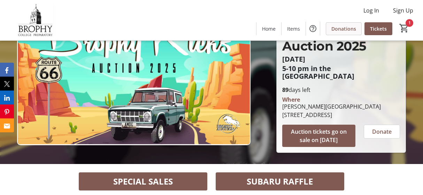  Describe the element at coordinates (404, 28) in the screenshot. I see `button: Cart` at that location.